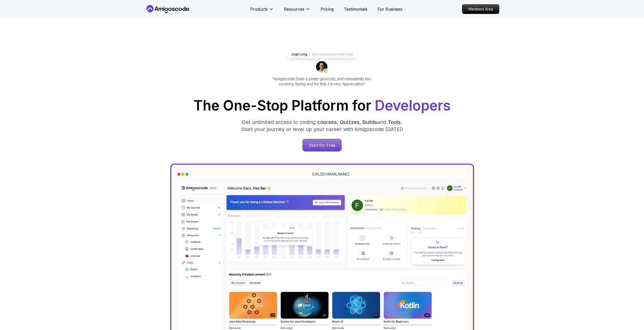  Describe the element at coordinates (299, 54) in the screenshot. I see `p: Jogh Long` at that location.